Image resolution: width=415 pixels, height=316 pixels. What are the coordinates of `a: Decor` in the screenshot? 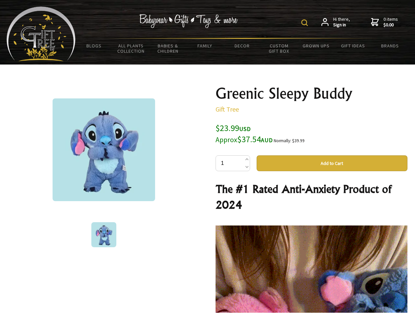 It's located at (242, 46).